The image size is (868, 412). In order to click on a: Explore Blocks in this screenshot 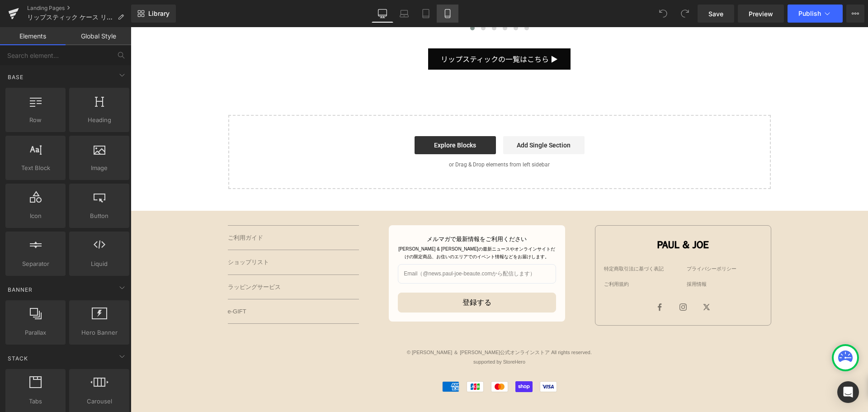, I will do `click(324, 118)`.